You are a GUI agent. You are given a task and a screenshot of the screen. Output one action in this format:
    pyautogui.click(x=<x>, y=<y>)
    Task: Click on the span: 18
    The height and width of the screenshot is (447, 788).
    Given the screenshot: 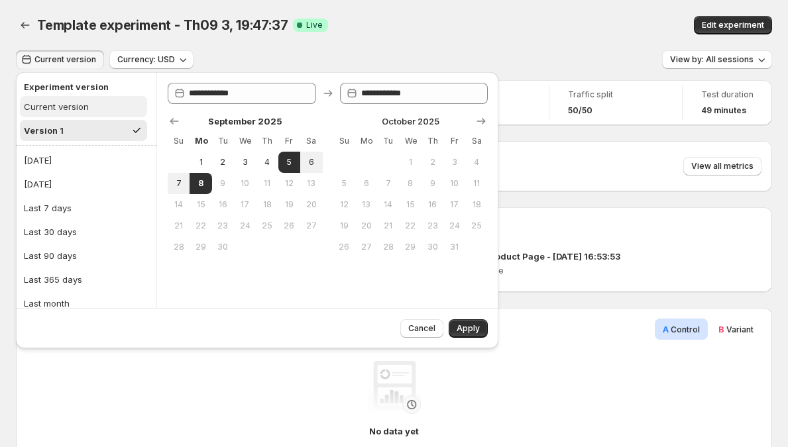 What is the action you would take?
    pyautogui.click(x=266, y=205)
    